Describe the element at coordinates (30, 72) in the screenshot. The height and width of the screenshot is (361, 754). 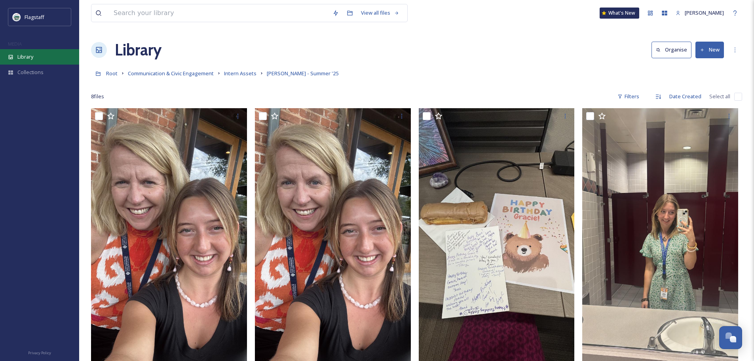
I see `span: Collections` at that location.